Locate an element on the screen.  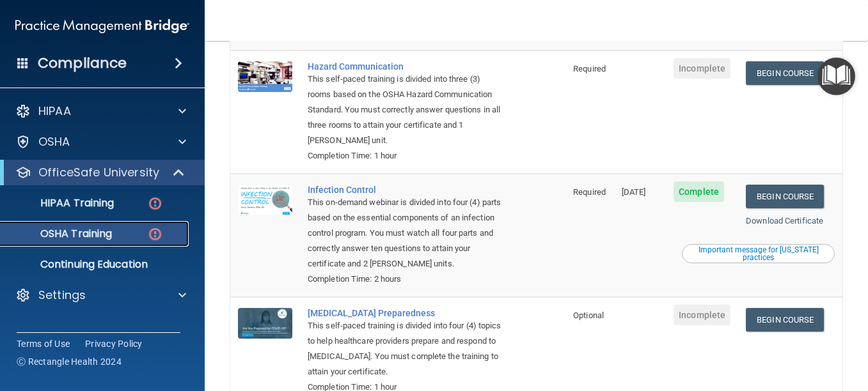
a: OfficeSafe University is located at coordinates (100, 173).